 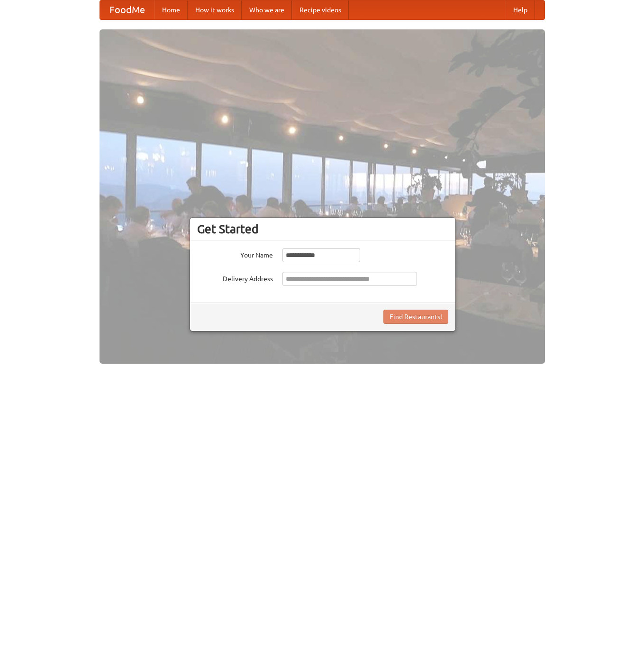 I want to click on a: Who we are, so click(x=267, y=10).